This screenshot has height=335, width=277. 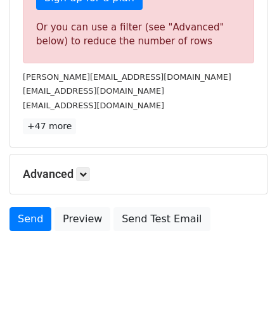 I want to click on h5: Advanced, so click(x=138, y=174).